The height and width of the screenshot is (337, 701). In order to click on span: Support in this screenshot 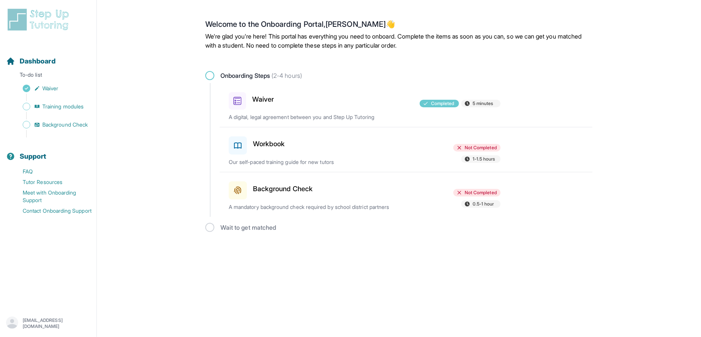, I will do `click(33, 156)`.